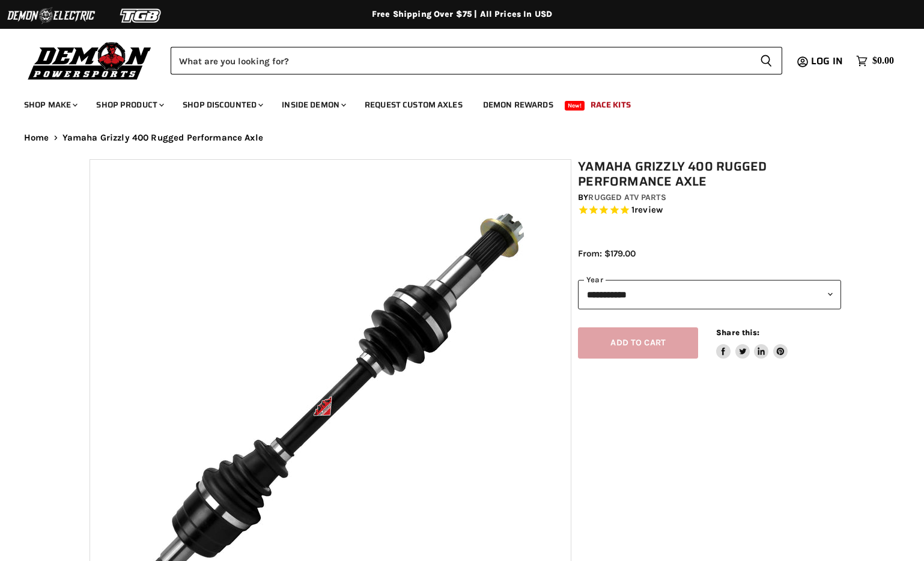 The width and height of the screenshot is (924, 561). I want to click on span: 1 reviews, so click(647, 210).